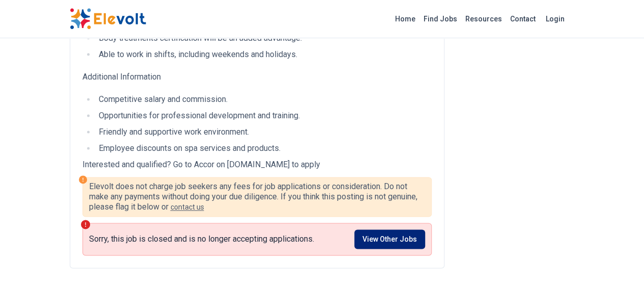 The width and height of the screenshot is (644, 285). I want to click on li: Opportunities for professional development and training., so click(263, 116).